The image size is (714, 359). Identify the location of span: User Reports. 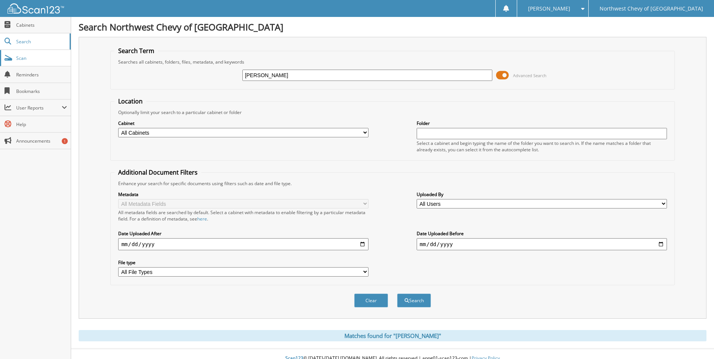
(39, 108).